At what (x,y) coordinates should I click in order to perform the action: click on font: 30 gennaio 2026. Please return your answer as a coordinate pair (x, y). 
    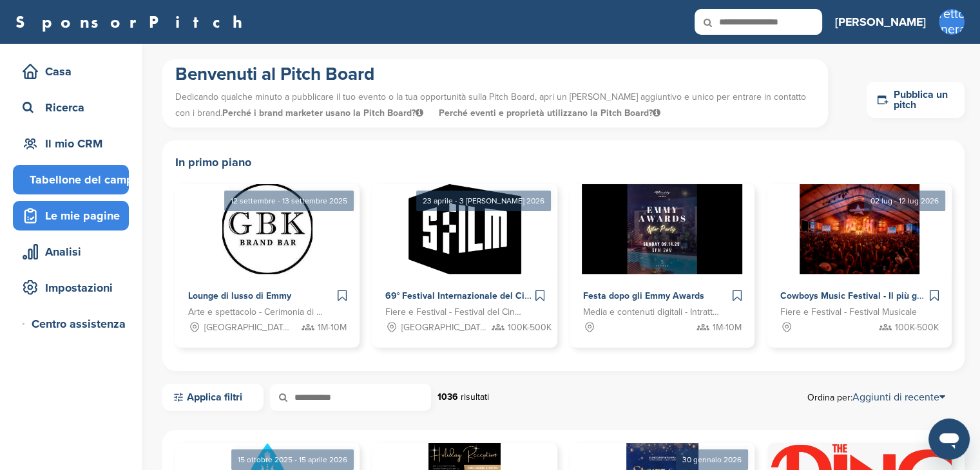
    Looking at the image, I should click on (712, 460).